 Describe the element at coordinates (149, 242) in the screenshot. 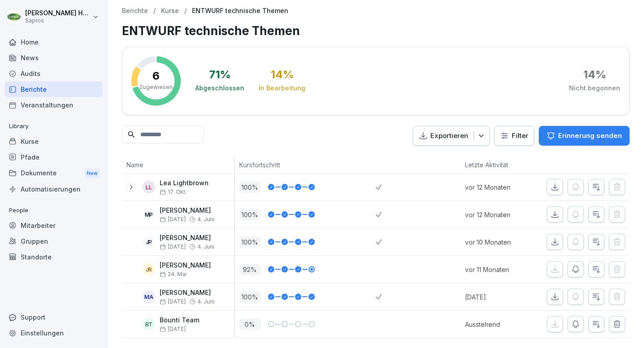

I see `div: JP` at that location.